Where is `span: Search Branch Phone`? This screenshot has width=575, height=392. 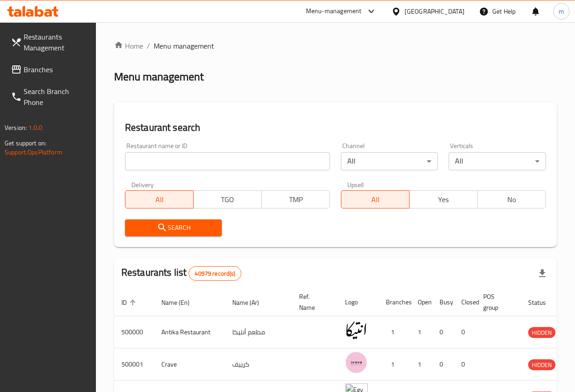
span: Search Branch Phone is located at coordinates (56, 97).